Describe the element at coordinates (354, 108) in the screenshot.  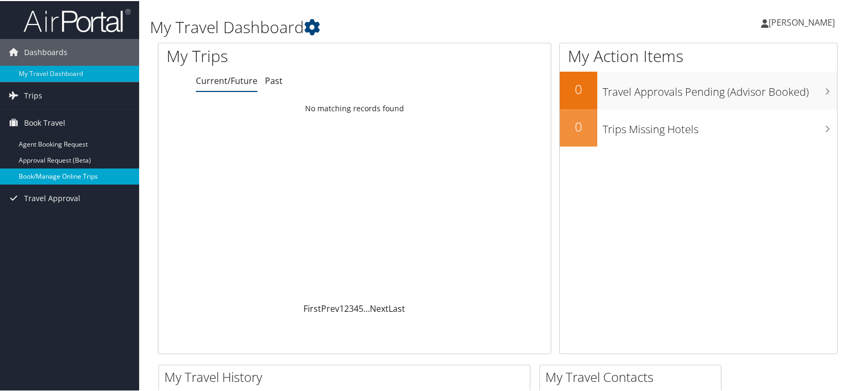
I see `td: No matching records found` at that location.